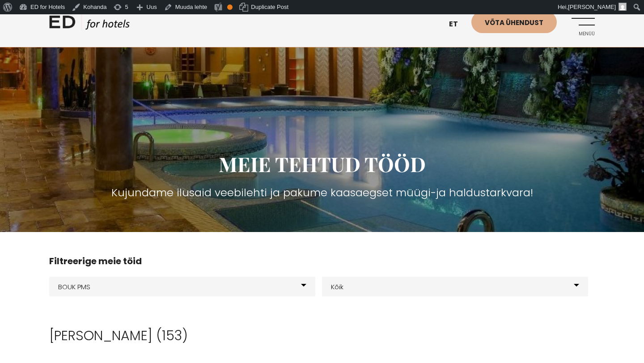 Image resolution: width=644 pixels, height=363 pixels. What do you see at coordinates (322, 164) in the screenshot?
I see `span: MEIE TEHTUD TÖÖD` at bounding box center [322, 164].